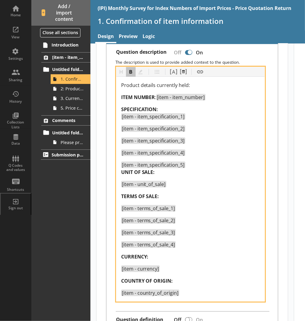 Image resolution: width=305 pixels, height=321 pixels. What do you see at coordinates (68, 154) in the screenshot?
I see `span: Submission page` at bounding box center [68, 154].